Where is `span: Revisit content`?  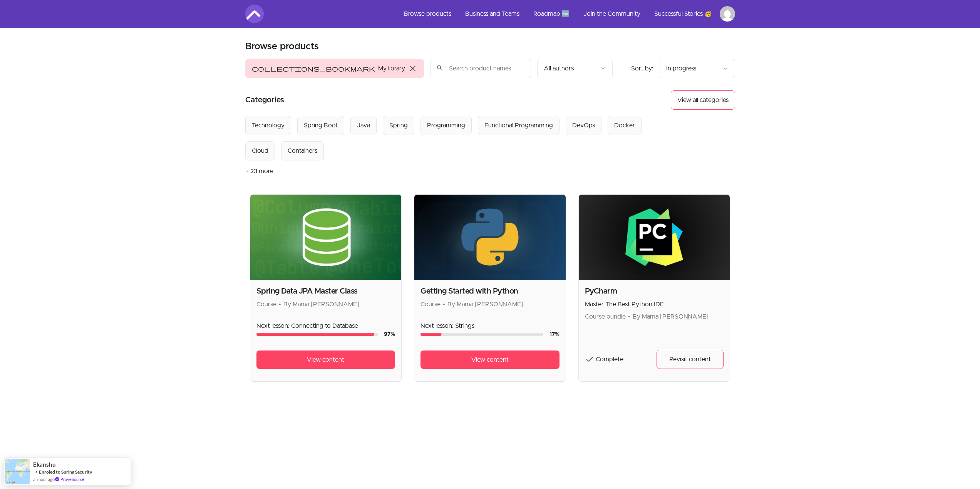 span: Revisit content is located at coordinates (690, 360).